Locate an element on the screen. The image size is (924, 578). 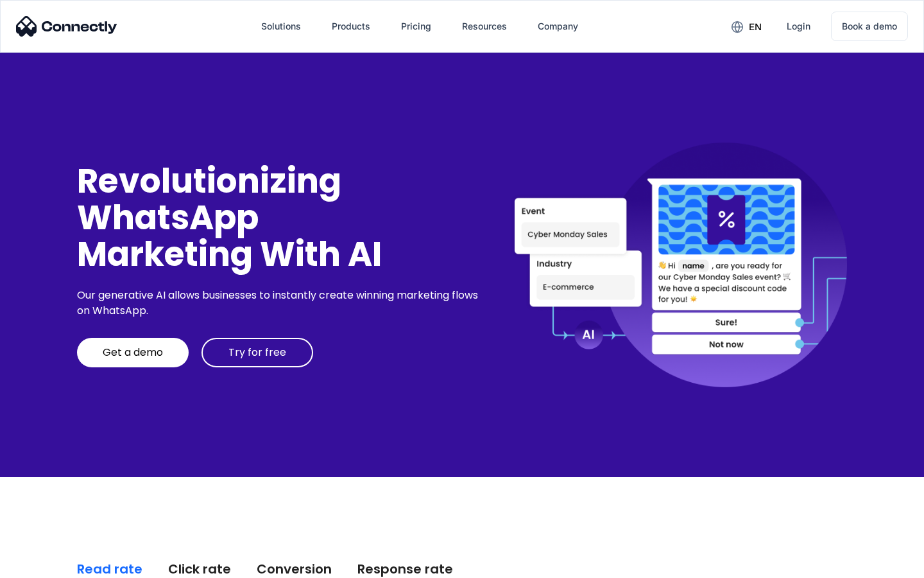
div: Try for free is located at coordinates (257, 352).